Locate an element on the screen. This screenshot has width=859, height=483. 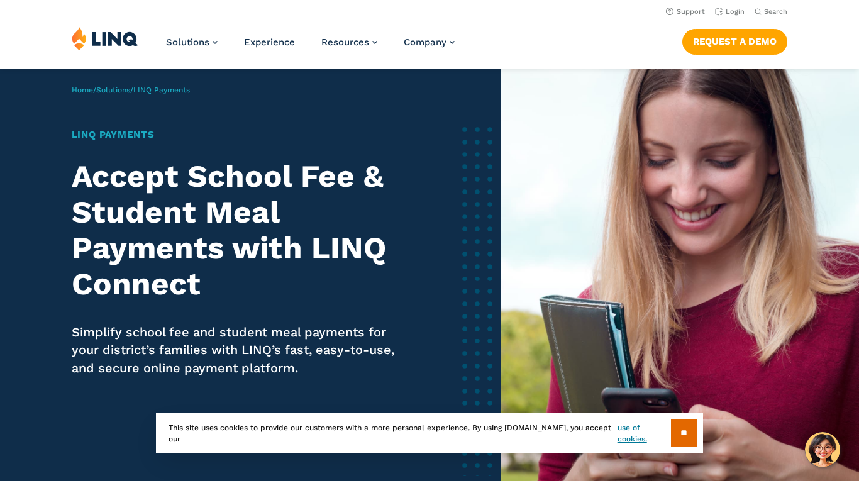
span: LINQ Payments is located at coordinates (162, 90).